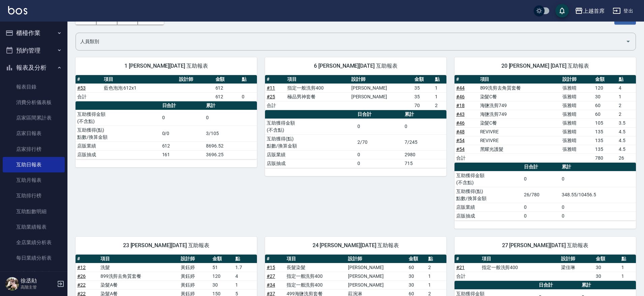  Describe the element at coordinates (34, 274) in the screenshot. I see `a: 營業統計分析表` at that location.